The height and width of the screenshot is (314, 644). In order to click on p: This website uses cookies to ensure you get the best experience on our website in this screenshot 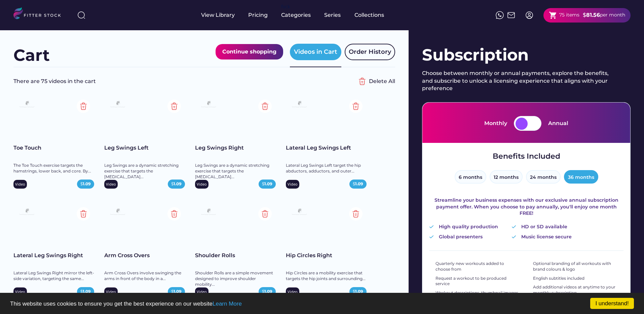, I will do `click(322, 303)`.